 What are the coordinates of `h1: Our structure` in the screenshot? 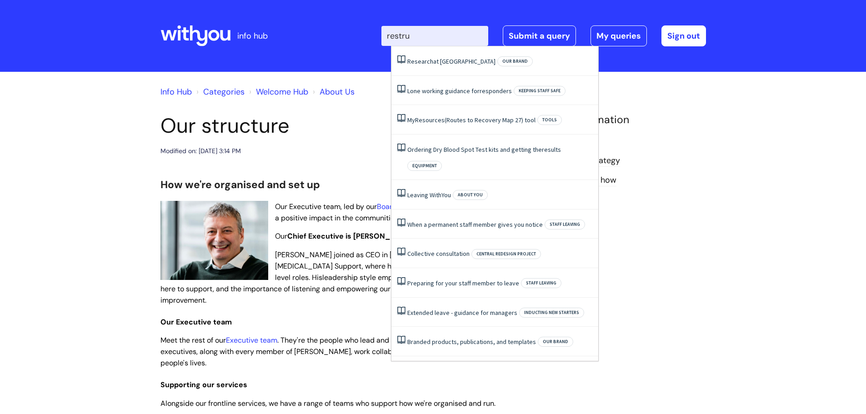 It's located at (340, 126).